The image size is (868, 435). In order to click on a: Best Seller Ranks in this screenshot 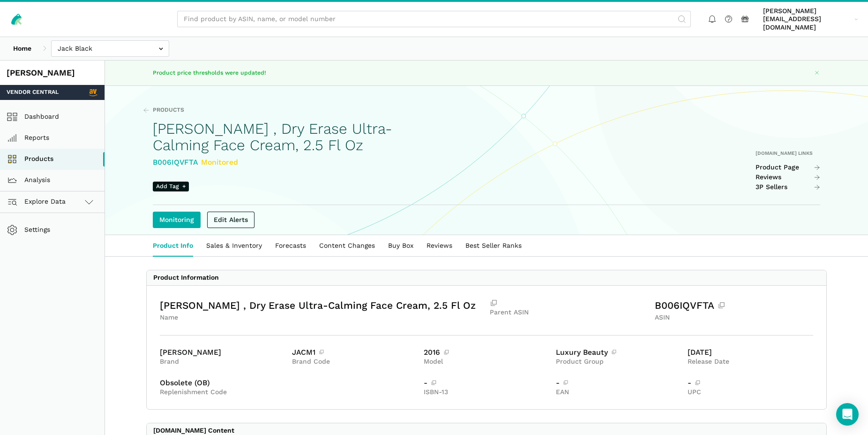, I will do `click(494, 246)`.